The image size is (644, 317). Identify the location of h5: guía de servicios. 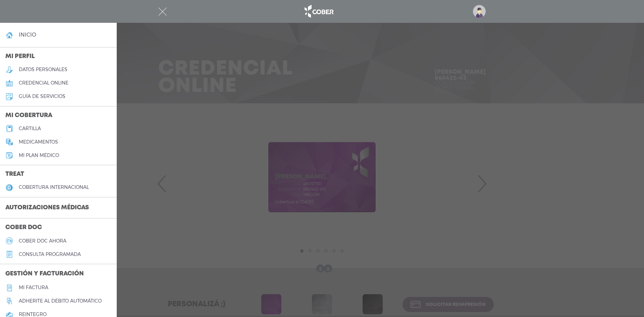
(42, 96).